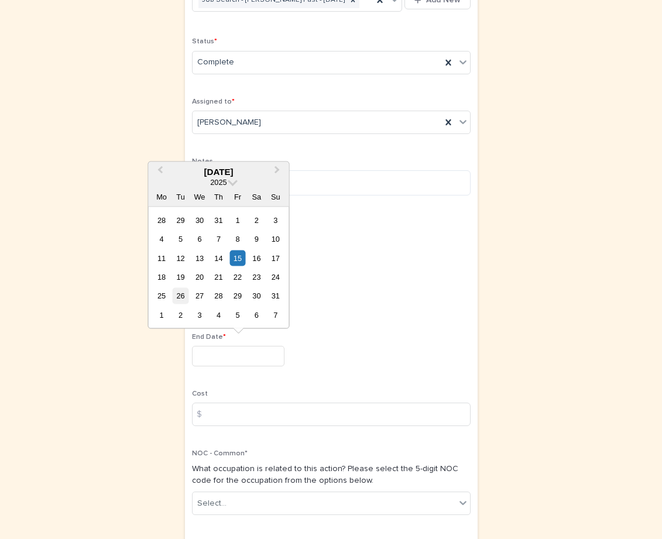 Image resolution: width=662 pixels, height=539 pixels. Describe the element at coordinates (161, 258) in the screenshot. I see `div: Choose Monday, 11 August 2025` at that location.